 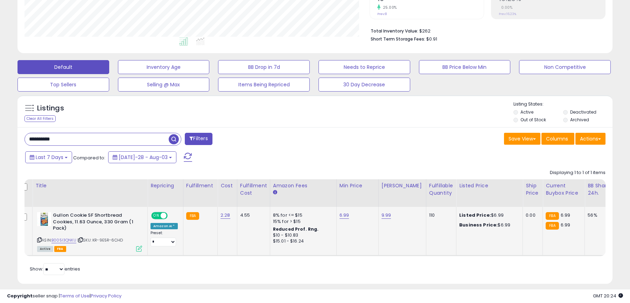 I want to click on div: Title, so click(x=90, y=186).